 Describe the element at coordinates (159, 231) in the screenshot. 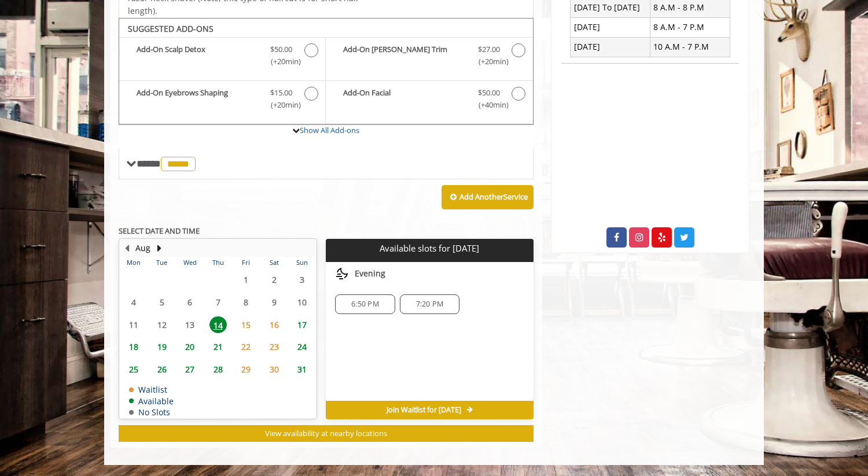

I see `b: SELECT DATE AND TIME` at that location.